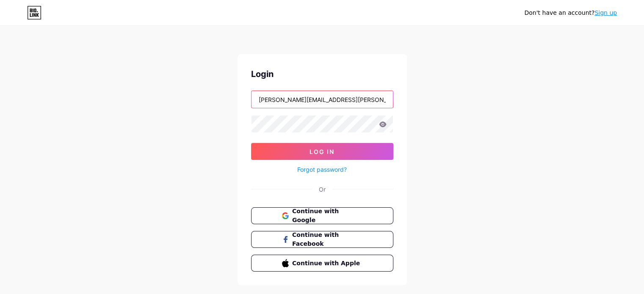  Describe the element at coordinates (327, 240) in the screenshot. I see `span: Continue with Facebook` at that location.